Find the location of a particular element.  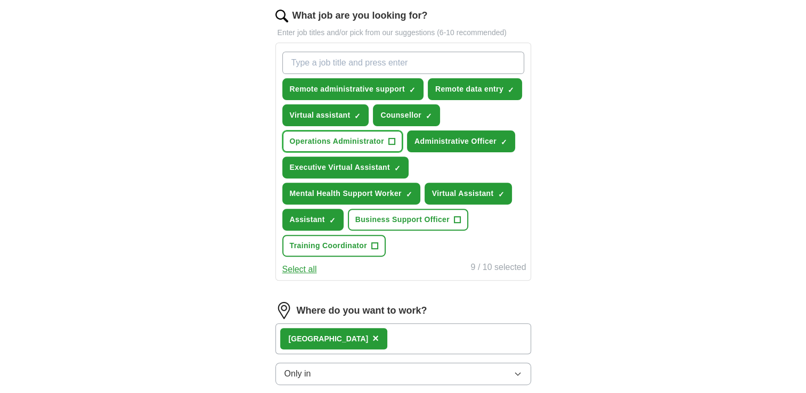

div: 9 / 10 selected is located at coordinates (498, 268).